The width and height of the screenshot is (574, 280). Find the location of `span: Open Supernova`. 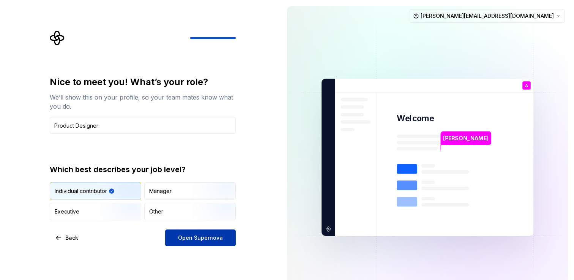

span: Open Supernova is located at coordinates (201, 238).